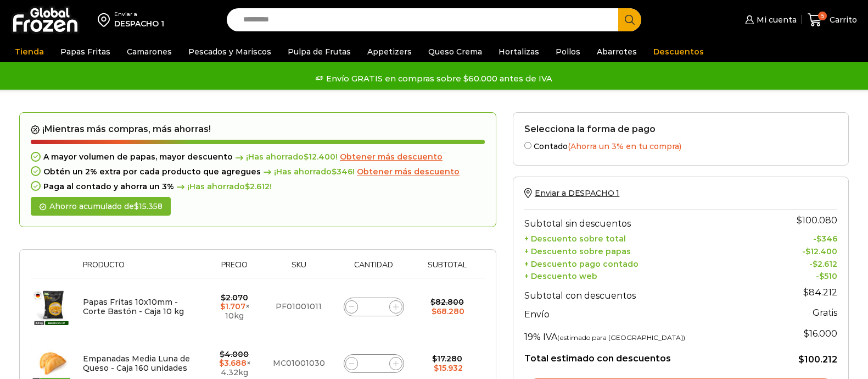 The width and height of the screenshot is (868, 379). What do you see at coordinates (148, 206) in the screenshot?
I see `bdi: 15.358` at bounding box center [148, 206].